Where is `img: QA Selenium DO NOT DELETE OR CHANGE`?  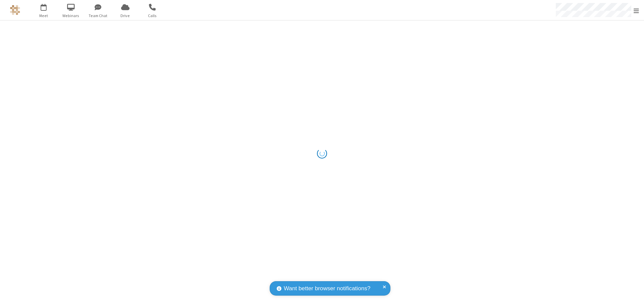 img: QA Selenium DO NOT DELETE OR CHANGE is located at coordinates (15, 10).